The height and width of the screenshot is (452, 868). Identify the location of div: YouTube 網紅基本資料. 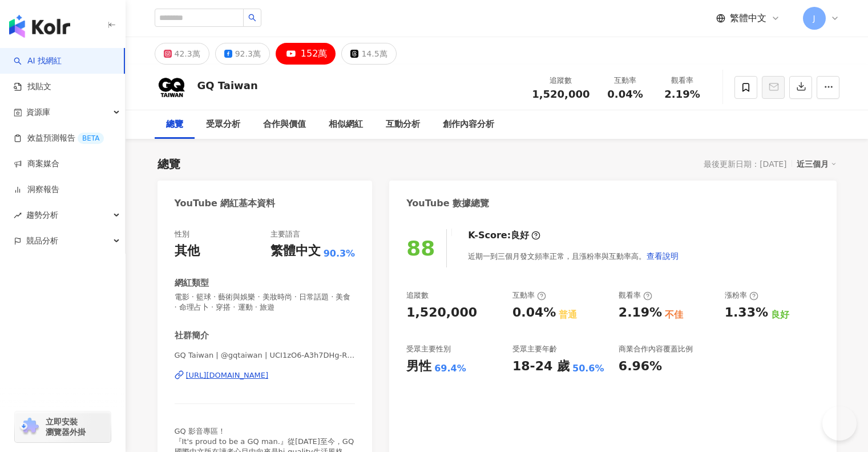
(225, 203).